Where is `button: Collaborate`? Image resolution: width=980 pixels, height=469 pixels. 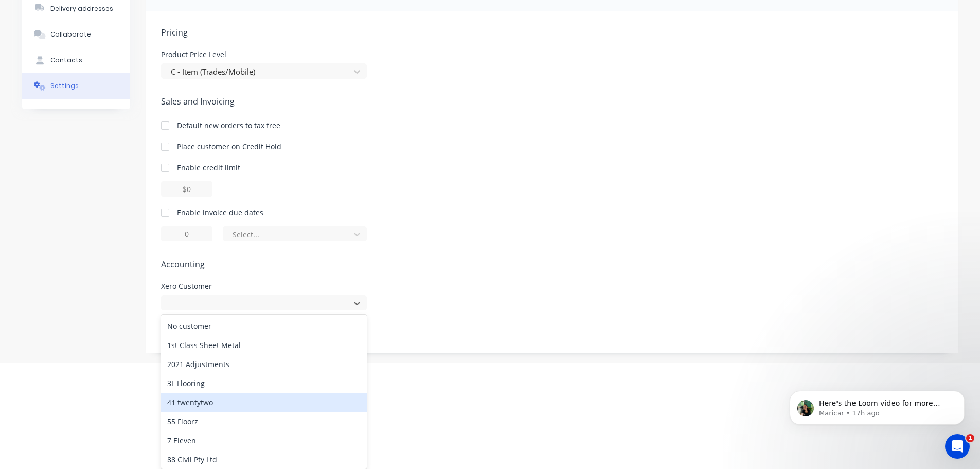 button: Collaborate is located at coordinates (76, 35).